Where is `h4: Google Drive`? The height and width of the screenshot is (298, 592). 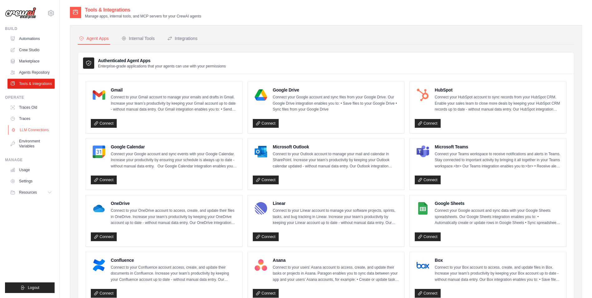 h4: Google Drive is located at coordinates (336, 90).